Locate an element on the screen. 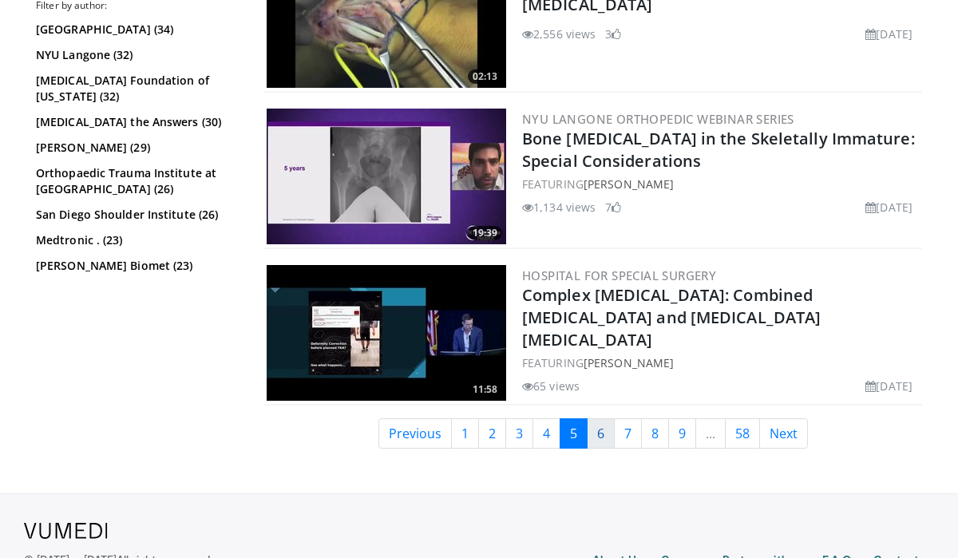 The image size is (958, 558). a: 2 is located at coordinates (492, 434).